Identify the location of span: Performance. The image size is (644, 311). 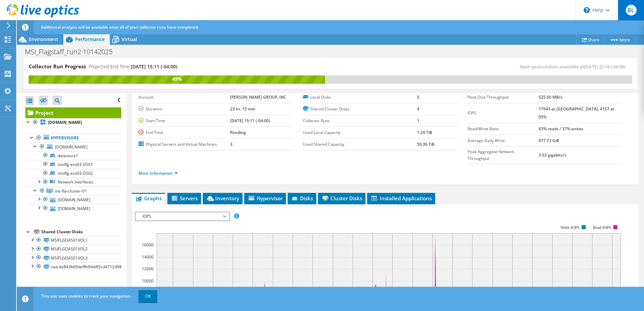
(90, 39).